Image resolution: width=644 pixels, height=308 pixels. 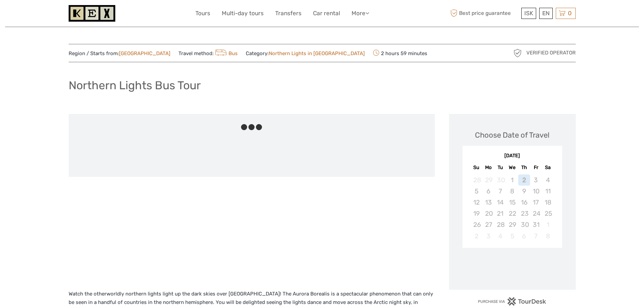 What do you see at coordinates (547, 213) in the screenshot?
I see `div: Not available Saturday, October 25th, 2025` at bounding box center [547, 213].